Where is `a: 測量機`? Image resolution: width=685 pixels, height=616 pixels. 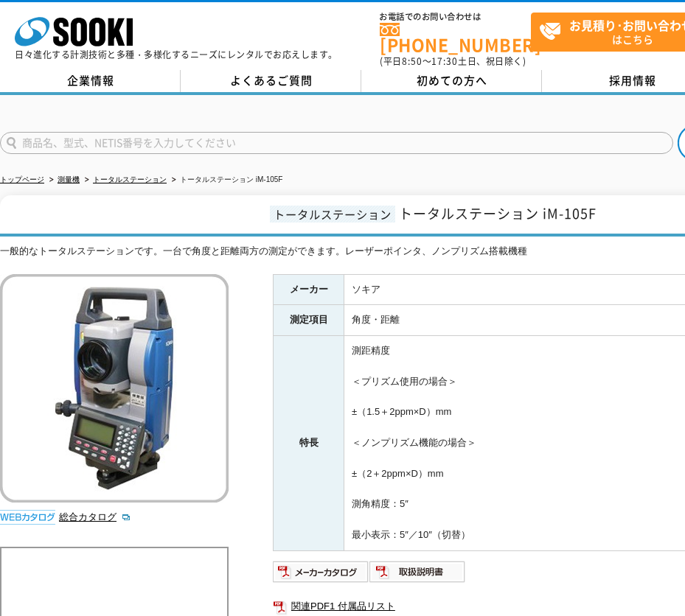 a: 測量機 is located at coordinates (68, 179).